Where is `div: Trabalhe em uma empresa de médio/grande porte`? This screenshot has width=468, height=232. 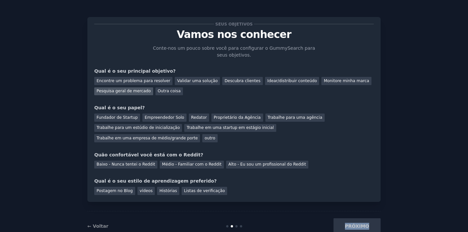
div: Trabalhe em uma empresa de médio/grande porte is located at coordinates (147, 138).